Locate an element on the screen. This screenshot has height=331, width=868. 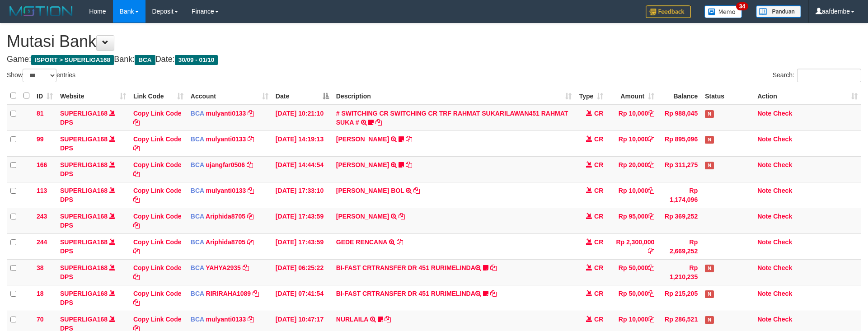
td: Rp 2,669,252 is located at coordinates (679, 246).